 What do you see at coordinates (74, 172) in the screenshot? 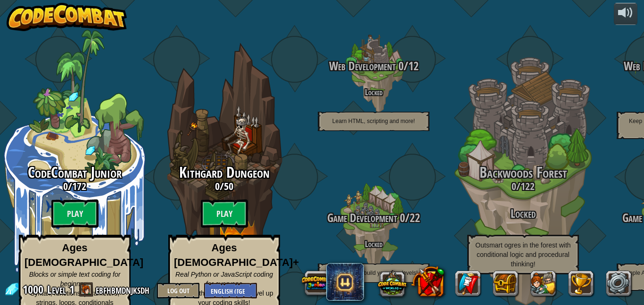
I see `span: CodeCombat Junior` at bounding box center [74, 172].